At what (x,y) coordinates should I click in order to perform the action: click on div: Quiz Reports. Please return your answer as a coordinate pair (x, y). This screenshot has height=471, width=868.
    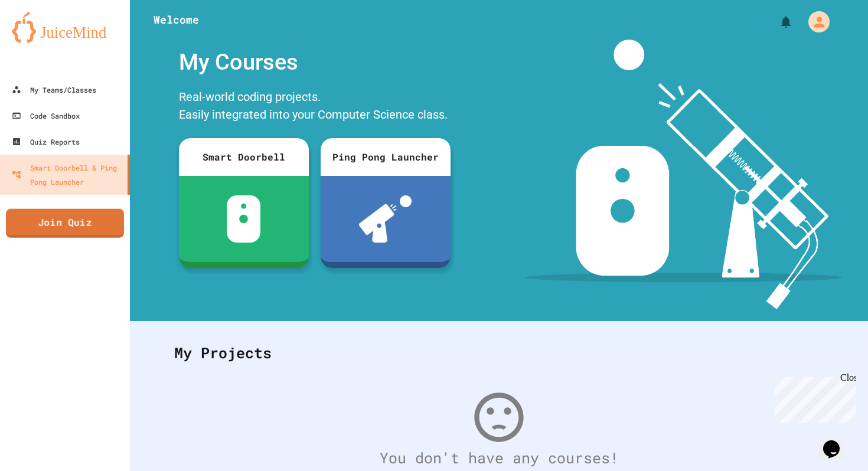
    Looking at the image, I should click on (46, 142).